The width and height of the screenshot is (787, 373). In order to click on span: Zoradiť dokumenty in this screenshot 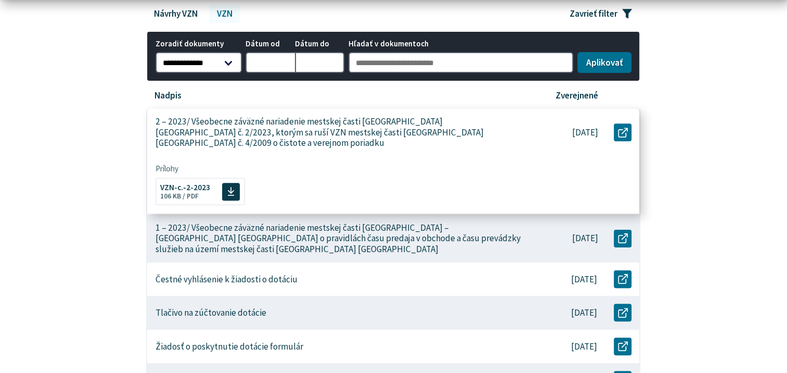, I will do `click(199, 44)`.